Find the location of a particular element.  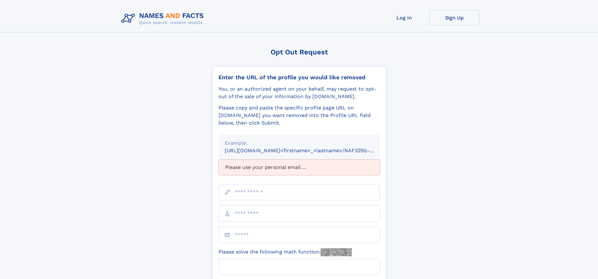

div: Example: is located at coordinates (299, 143).